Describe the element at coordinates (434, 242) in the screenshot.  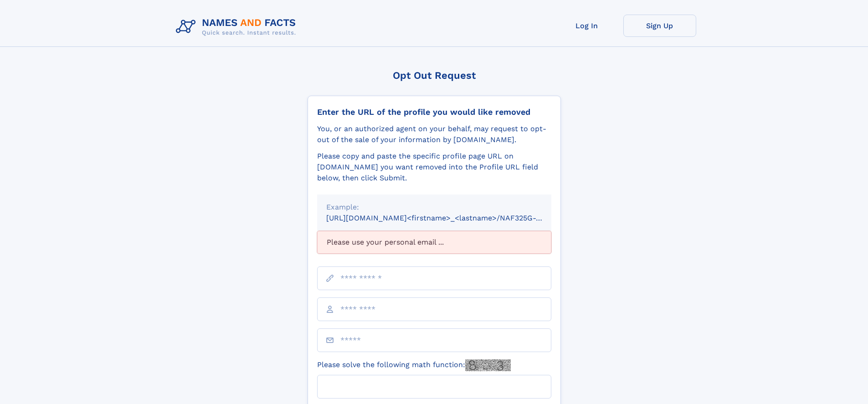
I see `div: Please use your personal email ...` at that location.